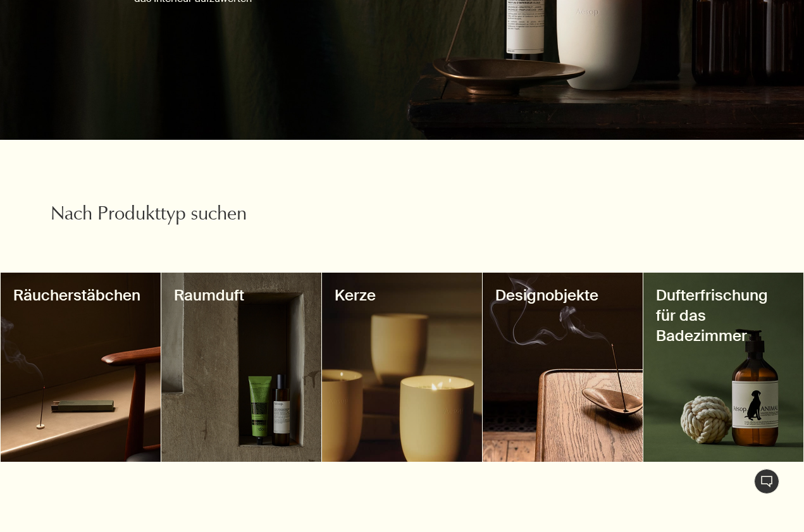 This screenshot has width=804, height=532. What do you see at coordinates (241, 367) in the screenshot?
I see `a: Aesop rooms spray in amber glass spray bottle placed next to Aesop geranium hand balm in tube on ...` at bounding box center [241, 367].